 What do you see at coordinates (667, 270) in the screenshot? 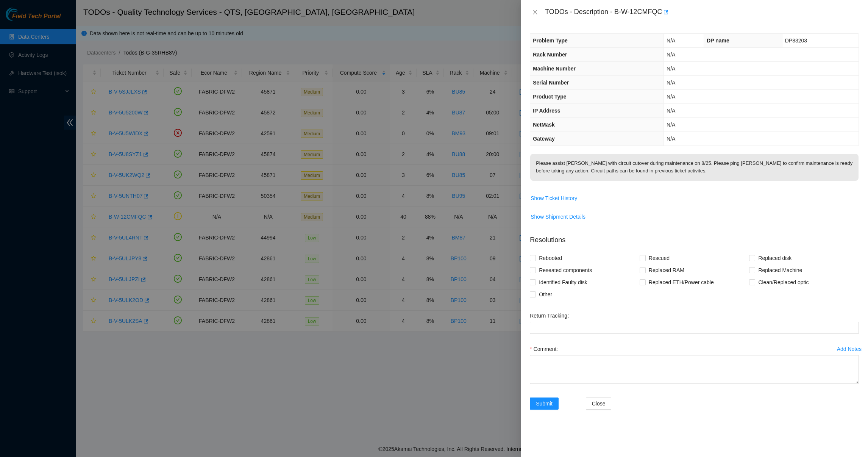
I see `span: Replaced RAM` at bounding box center [667, 270].